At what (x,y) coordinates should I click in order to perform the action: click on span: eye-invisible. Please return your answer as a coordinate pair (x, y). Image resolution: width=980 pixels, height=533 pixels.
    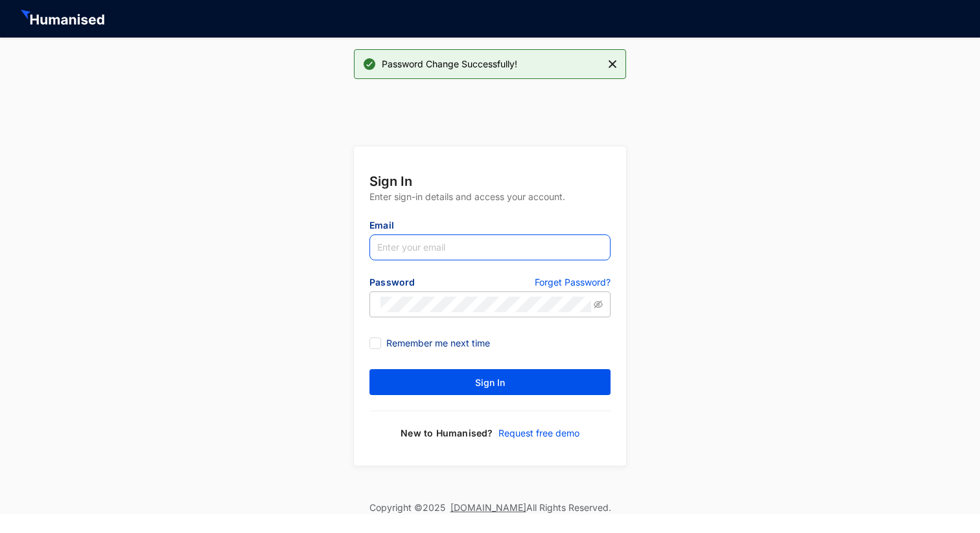
    Looking at the image, I should click on (598, 304).